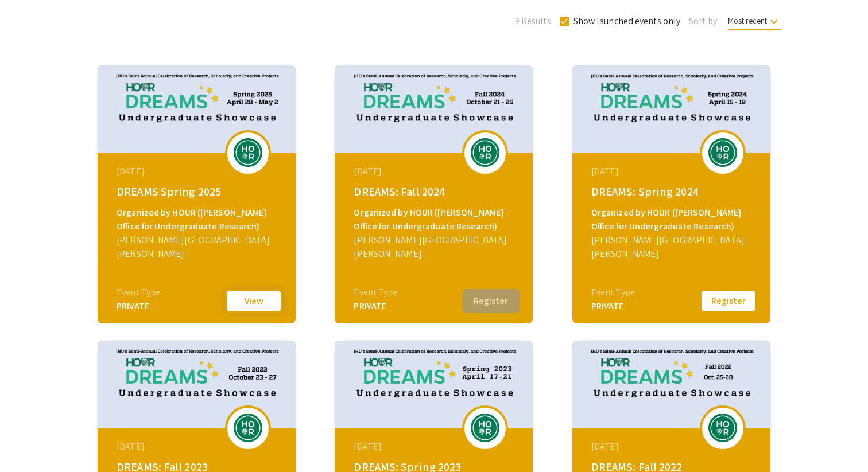  What do you see at coordinates (673, 191) in the screenshot?
I see `div: DREAMS: Spring 2024` at bounding box center [673, 191].